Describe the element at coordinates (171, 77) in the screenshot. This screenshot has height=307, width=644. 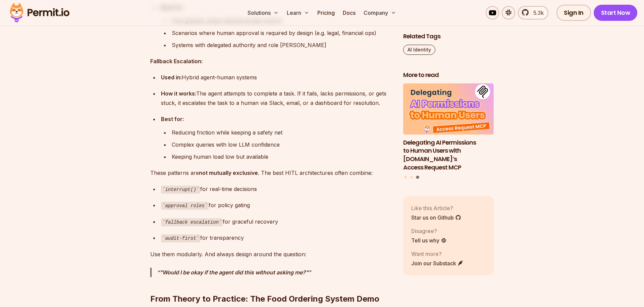
I see `strong: Used in:` at that location.